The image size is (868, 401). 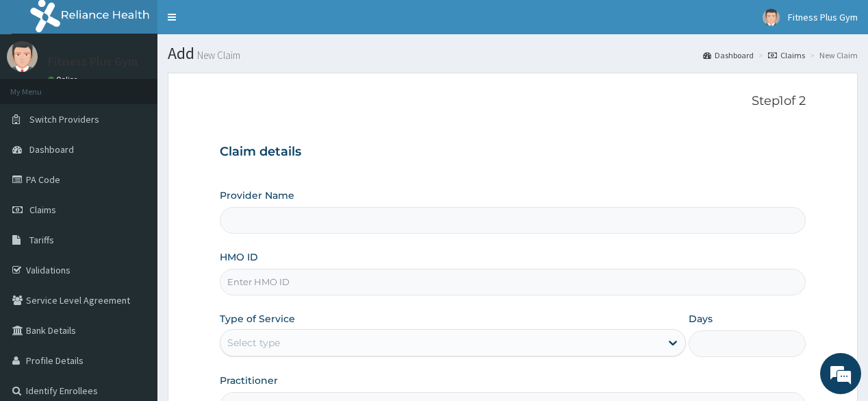 I want to click on span: Claims, so click(x=43, y=210).